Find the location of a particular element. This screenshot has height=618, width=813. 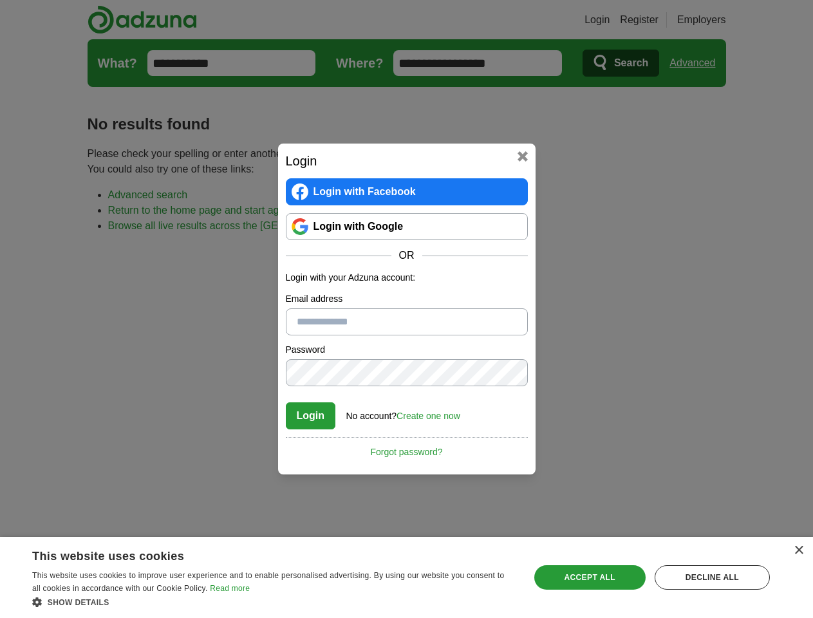

div: No account? is located at coordinates (403, 412).